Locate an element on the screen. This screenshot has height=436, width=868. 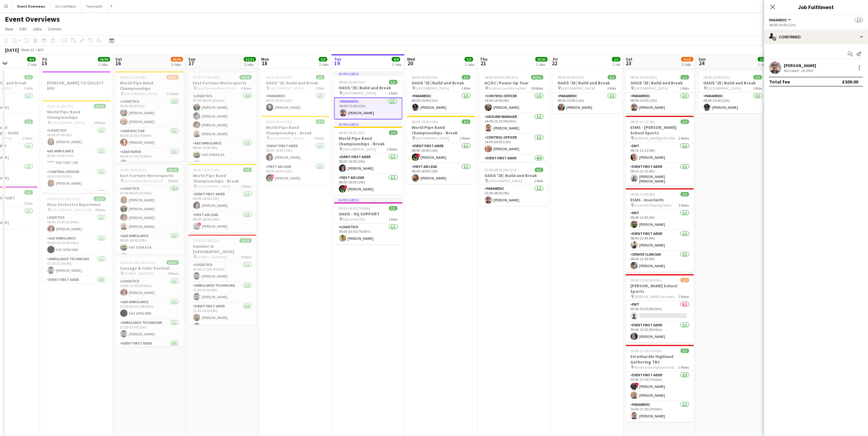
h3: Sausage & Cider Festival is located at coordinates (149, 268).